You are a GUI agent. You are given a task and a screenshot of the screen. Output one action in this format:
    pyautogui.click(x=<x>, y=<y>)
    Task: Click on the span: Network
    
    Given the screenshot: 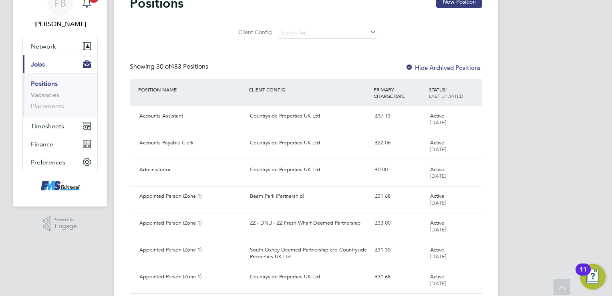 What is the action you would take?
    pyautogui.click(x=43, y=46)
    